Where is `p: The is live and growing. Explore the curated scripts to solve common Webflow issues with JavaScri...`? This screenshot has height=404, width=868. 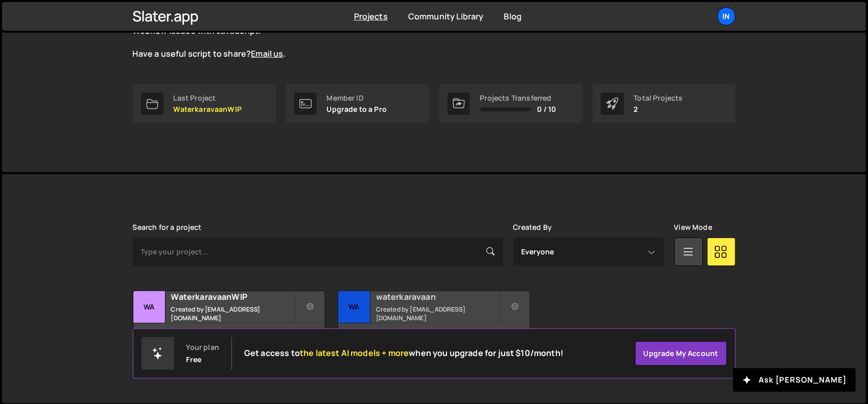 p: The is live and growing. Explore the curated scripts to solve common Webflow issues with JavaScri... is located at coordinates (317, 37).